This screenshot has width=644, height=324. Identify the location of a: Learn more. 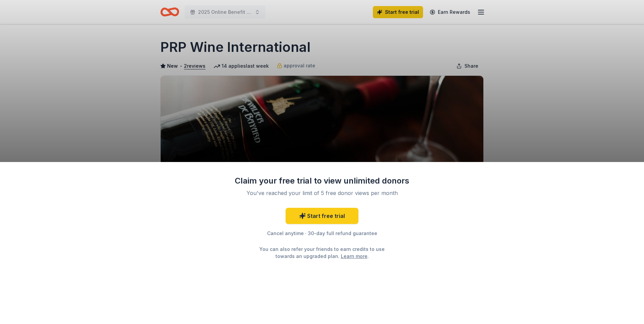
(354, 256).